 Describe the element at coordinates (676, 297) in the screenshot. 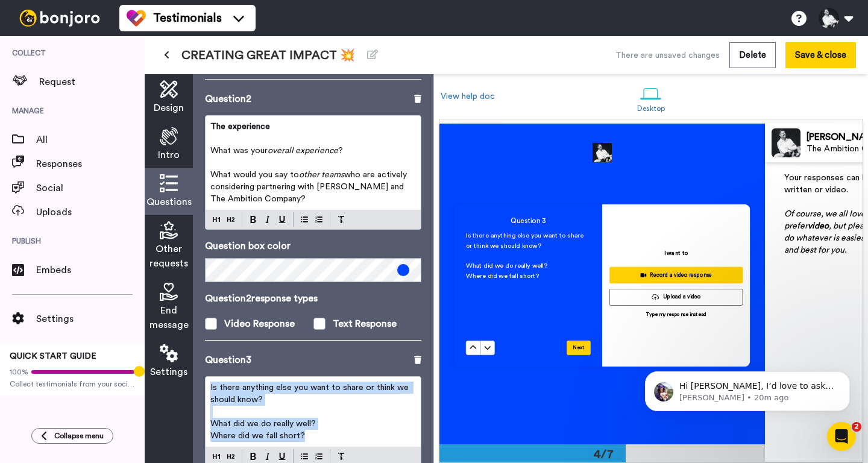

I see `button: Upload a video` at that location.